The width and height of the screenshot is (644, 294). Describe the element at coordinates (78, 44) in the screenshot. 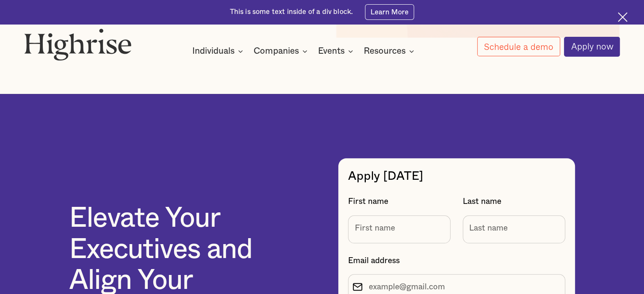

I see `img: Highrise logo` at that location.